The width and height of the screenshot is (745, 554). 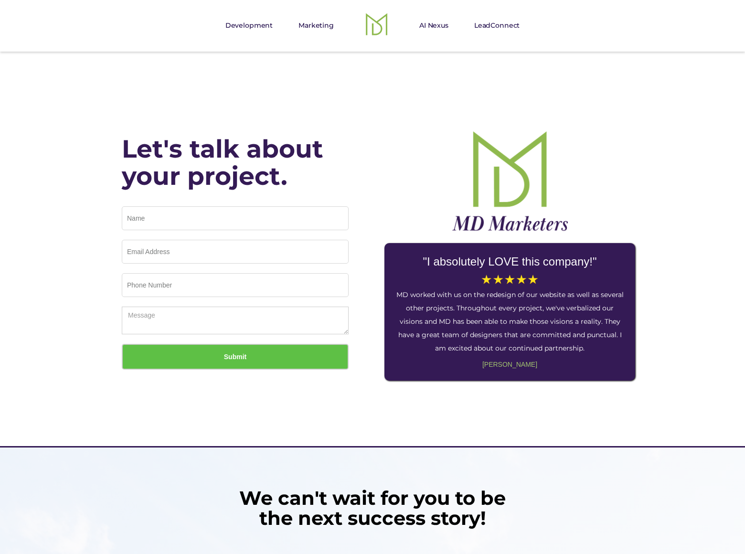 I want to click on input: Email Address, so click(x=235, y=252).